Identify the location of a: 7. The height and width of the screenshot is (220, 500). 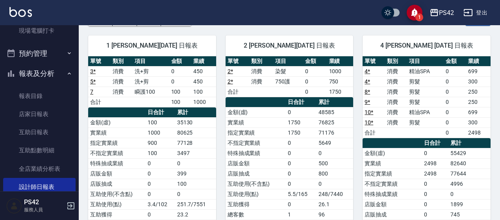
(92, 92).